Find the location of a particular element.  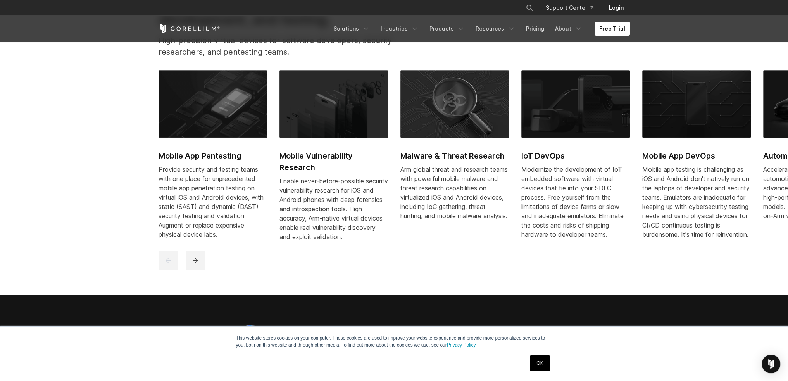

div: Mobile app testing is challenging as iOS and Android don't natively run on the laptops of develop... is located at coordinates (696, 202).